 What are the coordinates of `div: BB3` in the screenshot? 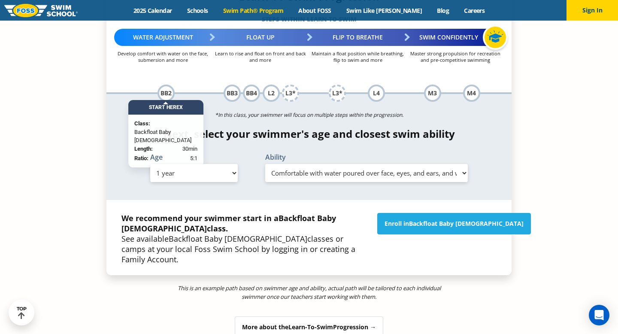 It's located at (232, 93).